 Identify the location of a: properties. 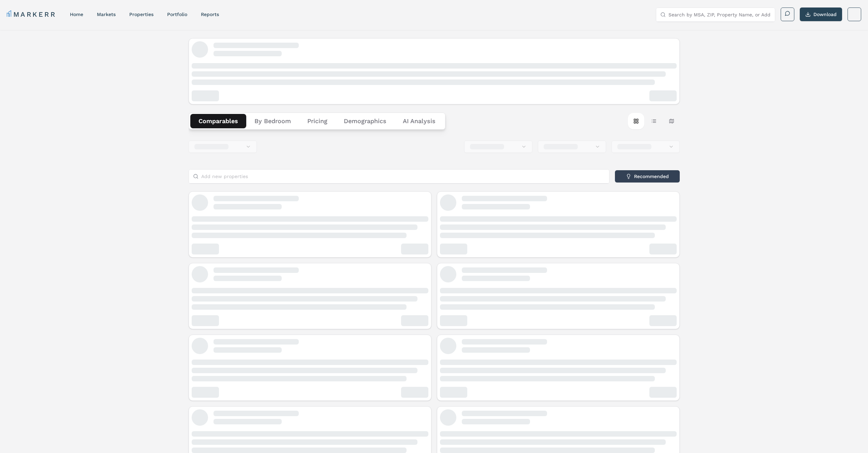
(141, 14).